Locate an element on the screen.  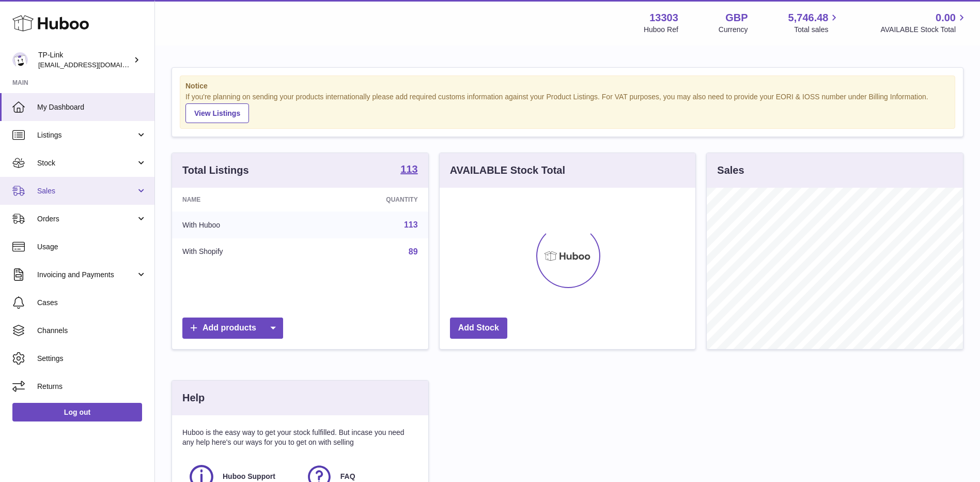
div: Currency is located at coordinates (733, 29).